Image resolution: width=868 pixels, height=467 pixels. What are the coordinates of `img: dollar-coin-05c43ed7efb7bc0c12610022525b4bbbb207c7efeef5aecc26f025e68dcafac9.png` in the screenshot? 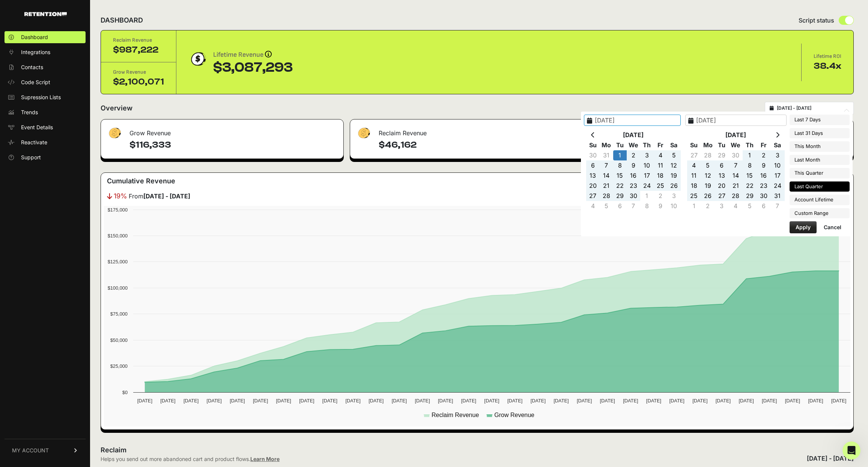 It's located at (198, 59).